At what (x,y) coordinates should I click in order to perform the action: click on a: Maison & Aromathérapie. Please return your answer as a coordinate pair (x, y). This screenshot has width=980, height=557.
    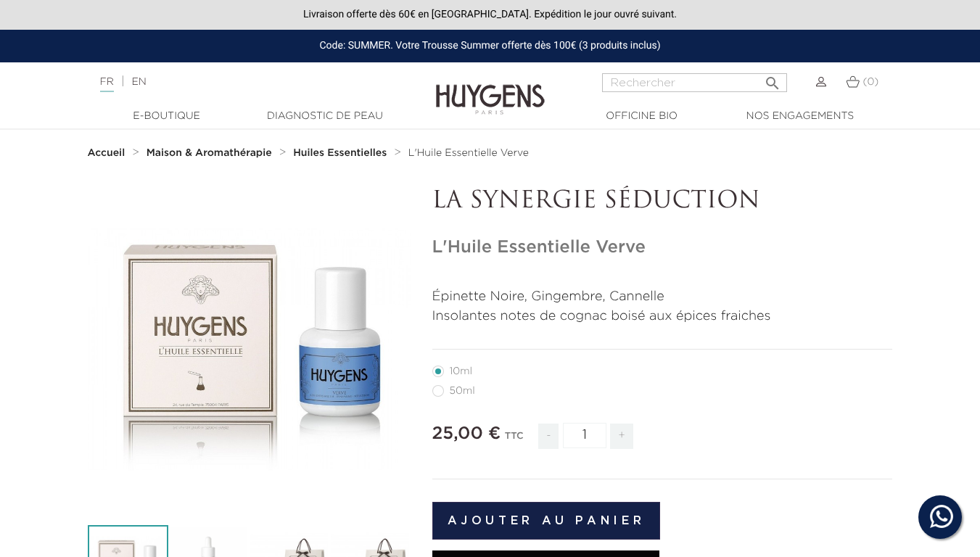
    Looking at the image, I should click on (211, 153).